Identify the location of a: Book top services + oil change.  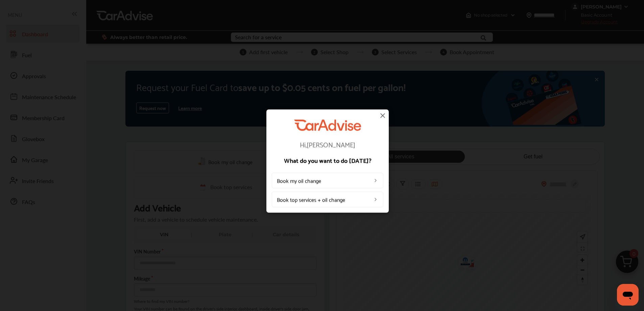
(328, 199).